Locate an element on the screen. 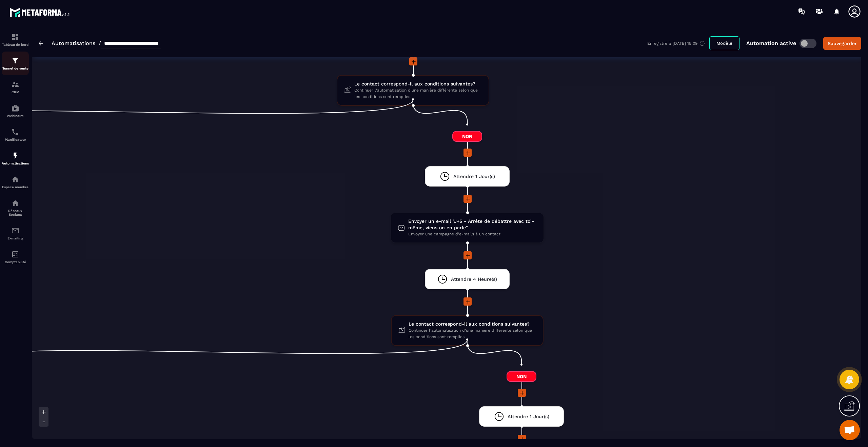 The image size is (868, 447). p: Tableau de bord is located at coordinates (15, 44).